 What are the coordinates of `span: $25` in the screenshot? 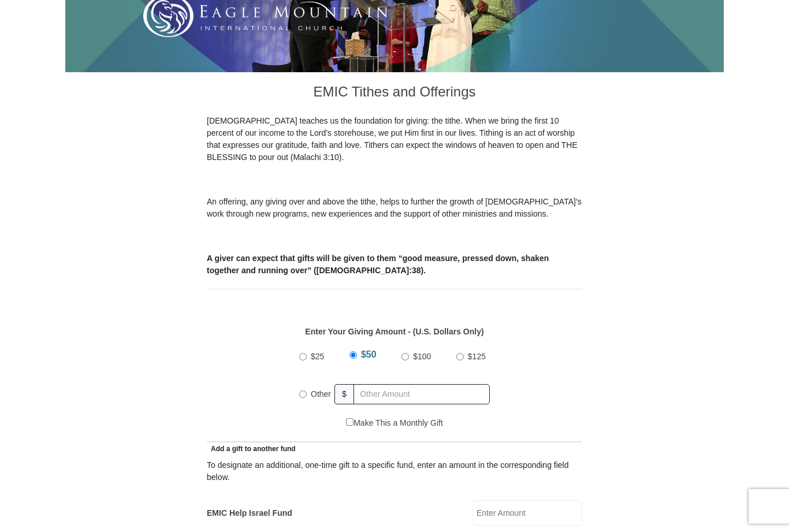 It's located at (318, 357).